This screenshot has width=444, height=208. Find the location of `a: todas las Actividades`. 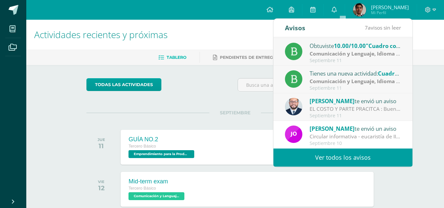

a: todas las Actividades is located at coordinates (124, 84).